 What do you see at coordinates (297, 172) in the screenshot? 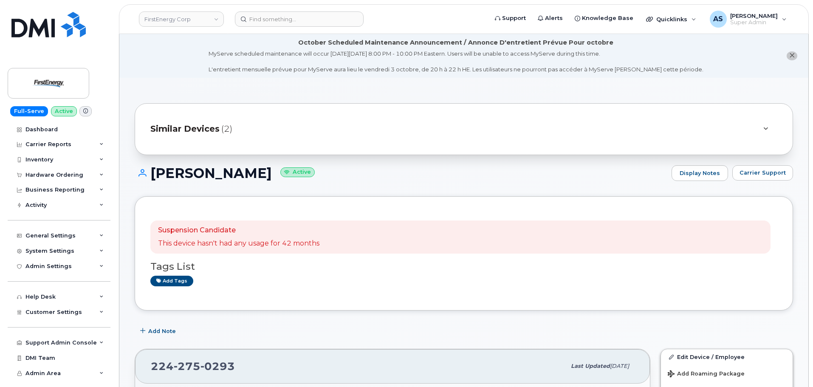
I see `small: Active` at bounding box center [297, 172].